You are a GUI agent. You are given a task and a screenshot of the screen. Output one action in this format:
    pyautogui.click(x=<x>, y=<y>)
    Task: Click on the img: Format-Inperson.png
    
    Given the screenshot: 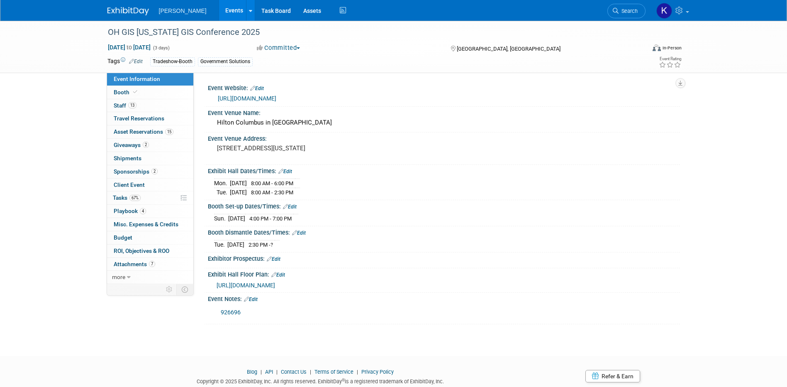 What is the action you would take?
    pyautogui.click(x=657, y=48)
    